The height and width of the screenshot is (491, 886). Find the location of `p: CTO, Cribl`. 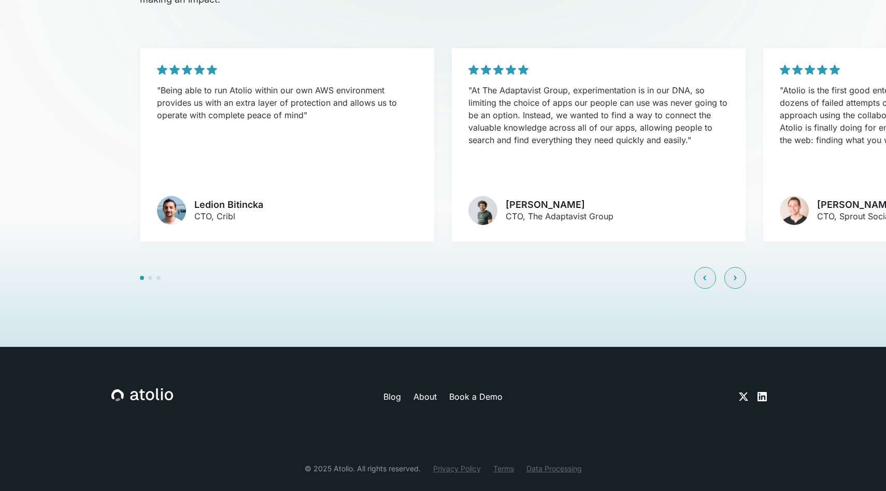

p: CTO, Cribl is located at coordinates (229, 216).